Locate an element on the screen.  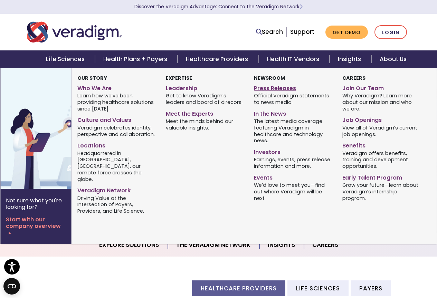
a: Veradigm logo is located at coordinates (74, 32).